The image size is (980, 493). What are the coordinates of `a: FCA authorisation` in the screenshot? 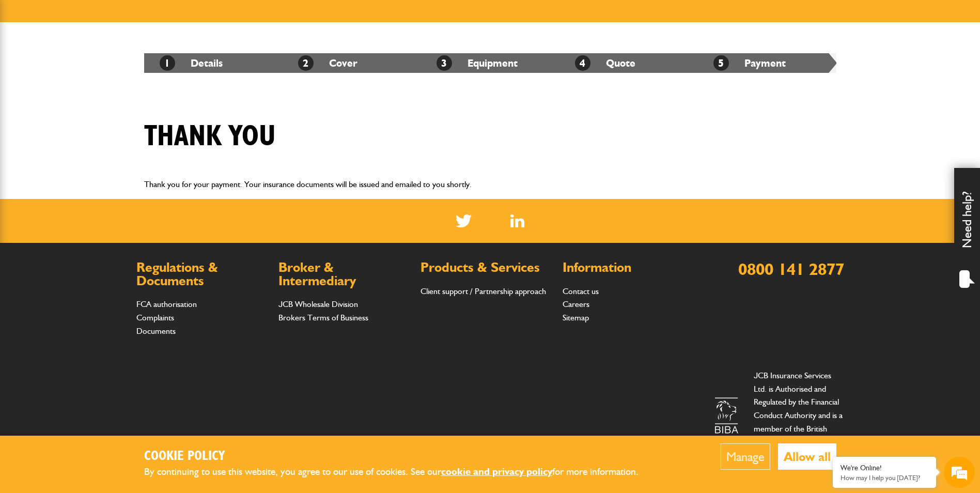 It's located at (167, 304).